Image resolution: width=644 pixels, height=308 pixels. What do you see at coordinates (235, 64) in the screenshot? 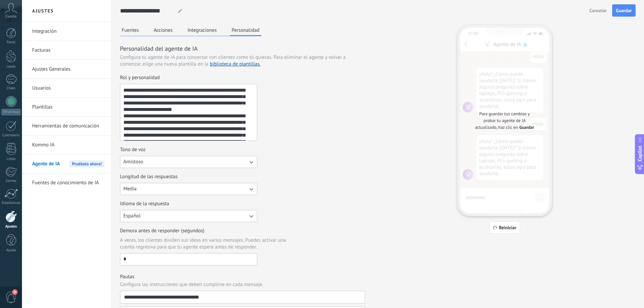
I see `a: biblioteca de plantillas.` at bounding box center [235, 64].